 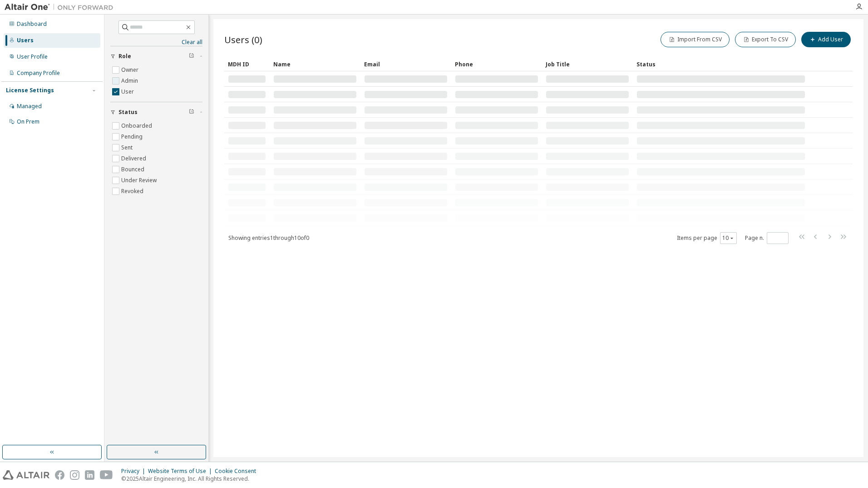 I want to click on a: Clear all, so click(x=156, y=42).